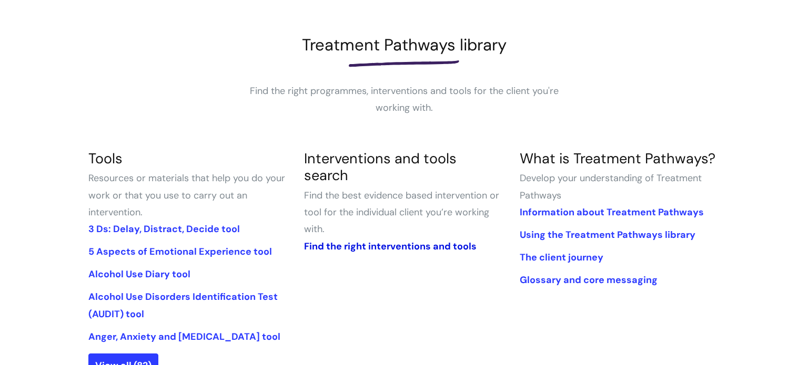 The width and height of the screenshot is (808, 365). Describe the element at coordinates (610, 187) in the screenshot. I see `span: Develop your understanding of Treatment Pathways` at that location.